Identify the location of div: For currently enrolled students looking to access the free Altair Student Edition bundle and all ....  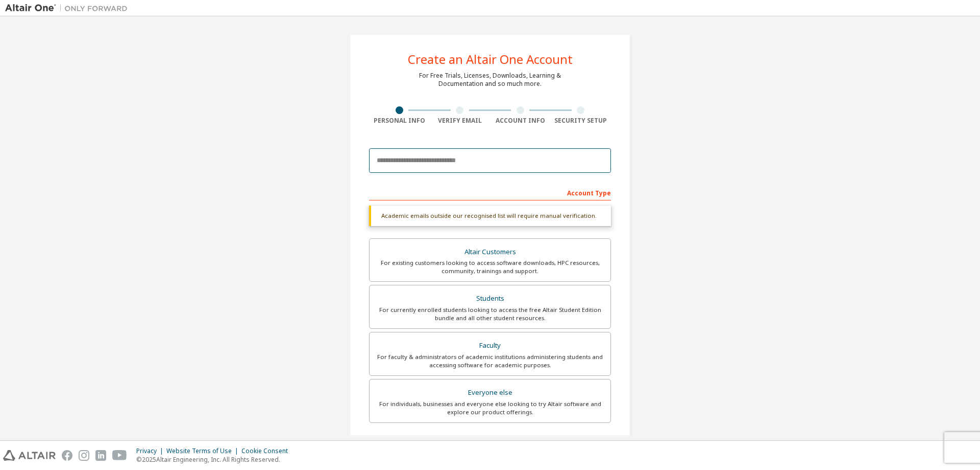
(490, 313).